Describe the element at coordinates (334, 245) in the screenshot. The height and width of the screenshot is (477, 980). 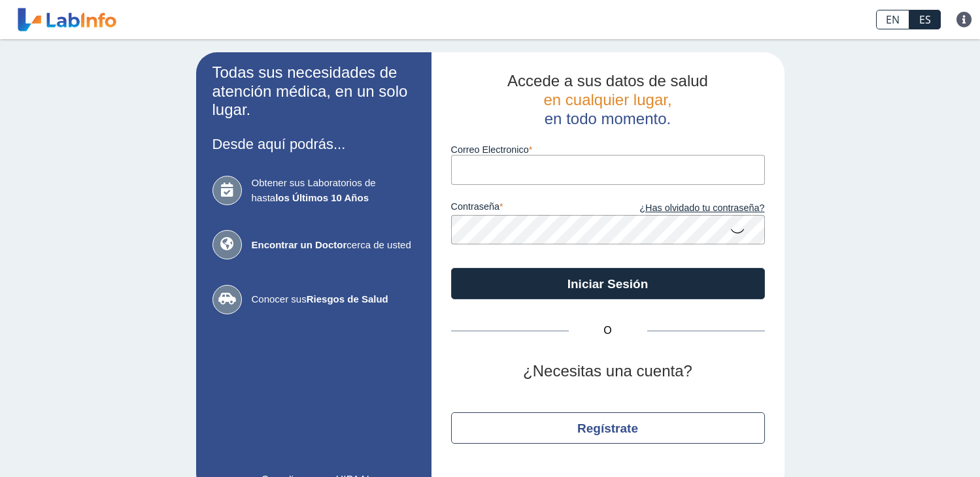
I see `span: cerca de usted` at that location.